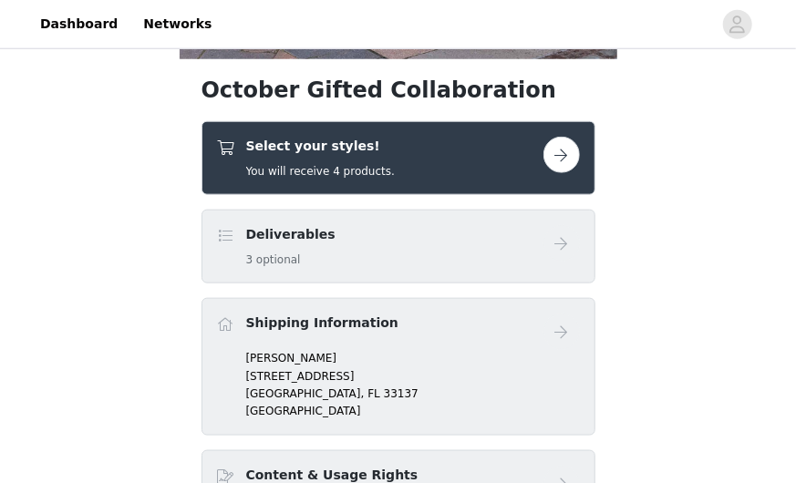 This screenshot has width=796, height=483. What do you see at coordinates (398, 90) in the screenshot?
I see `h1: October Gifted Collaboration` at bounding box center [398, 90].